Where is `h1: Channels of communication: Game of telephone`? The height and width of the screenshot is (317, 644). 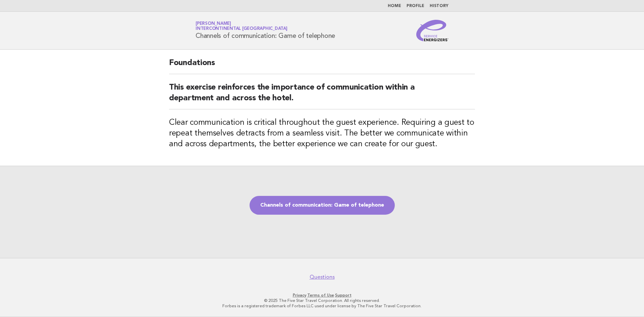
h1: Channels of communication: Game of telephone is located at coordinates (265, 31).